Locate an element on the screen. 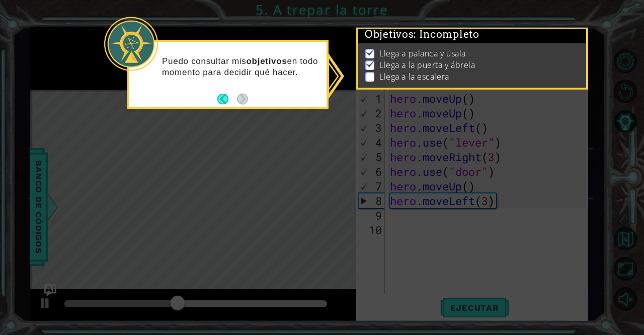  p: Llega a palanca y úsala is located at coordinates (423, 53).